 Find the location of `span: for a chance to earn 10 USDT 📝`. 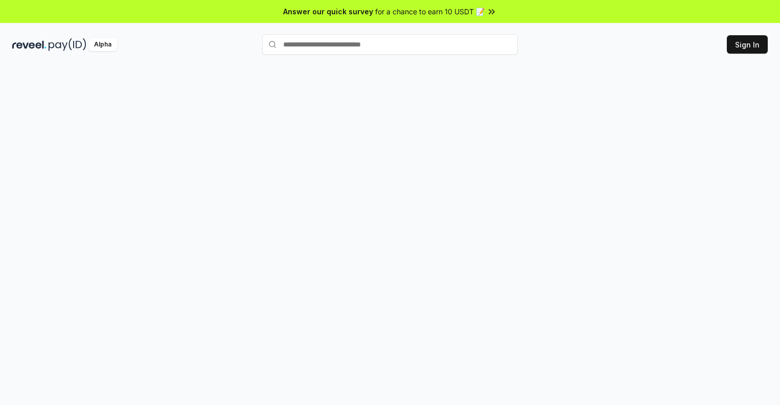

span: for a chance to earn 10 USDT 📝 is located at coordinates (430, 11).